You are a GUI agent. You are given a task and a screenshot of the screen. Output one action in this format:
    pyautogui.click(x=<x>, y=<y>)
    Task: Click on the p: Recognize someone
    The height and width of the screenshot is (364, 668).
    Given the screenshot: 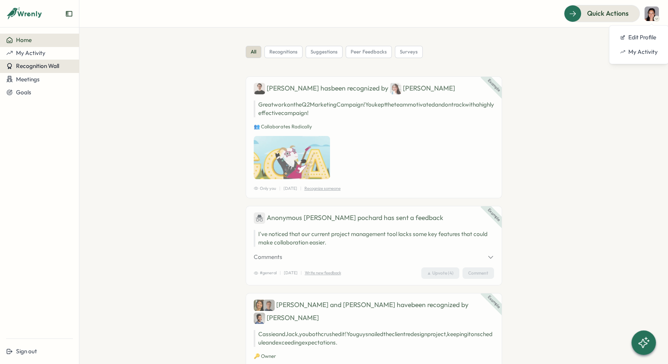 What is the action you would take?
    pyautogui.click(x=322, y=188)
    